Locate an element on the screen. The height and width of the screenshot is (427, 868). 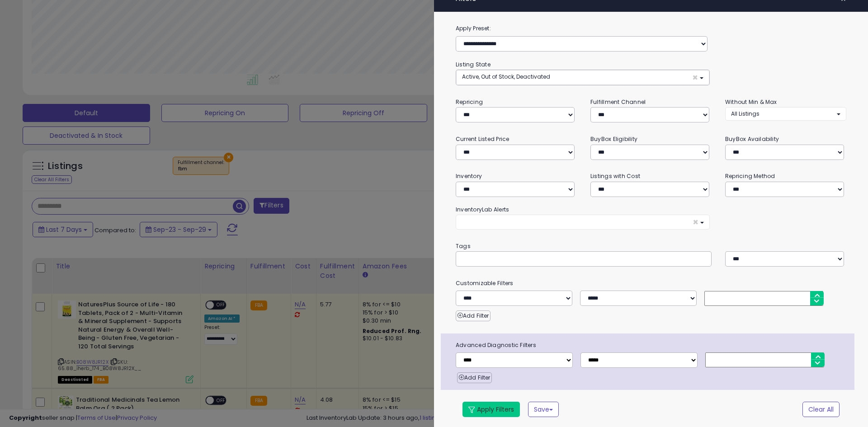
span: All Listings is located at coordinates (745, 114).